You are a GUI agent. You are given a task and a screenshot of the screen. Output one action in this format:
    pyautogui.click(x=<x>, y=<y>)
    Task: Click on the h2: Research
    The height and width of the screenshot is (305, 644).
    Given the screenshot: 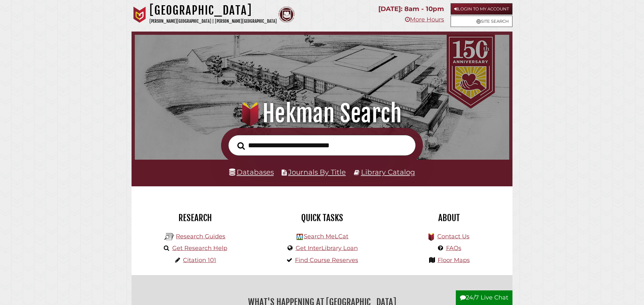 What is the action you would take?
    pyautogui.click(x=195, y=218)
    